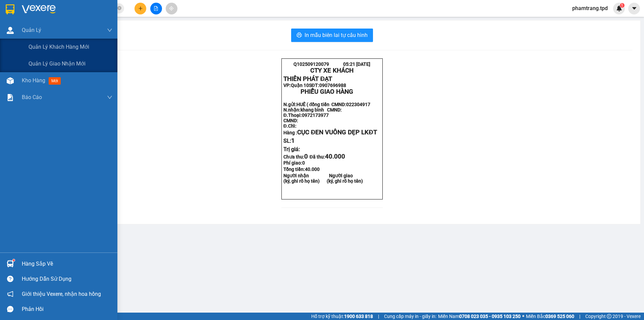 The image size is (644, 320). Describe the element at coordinates (141, 8) in the screenshot. I see `span: plus` at that location.